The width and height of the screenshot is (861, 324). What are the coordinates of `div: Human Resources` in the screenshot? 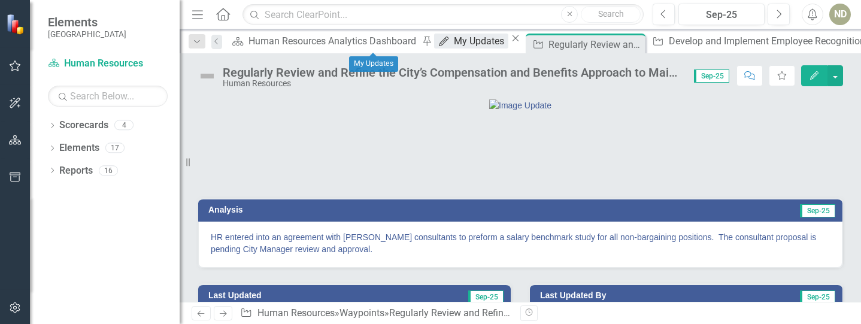 It's located at (452, 83).